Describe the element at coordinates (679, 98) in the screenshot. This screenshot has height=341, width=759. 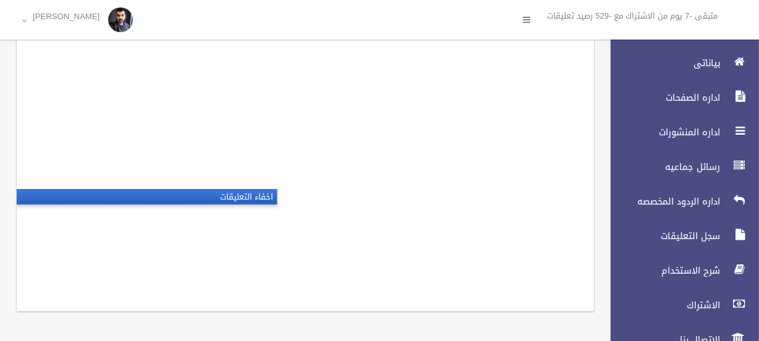
I see `a: اداره الصفحات` at that location.